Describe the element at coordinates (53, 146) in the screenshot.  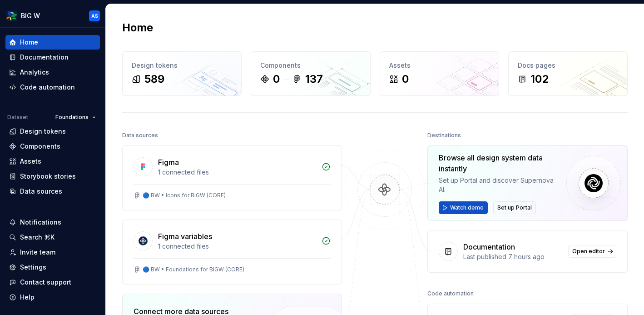
I see `a: Components` at that location.